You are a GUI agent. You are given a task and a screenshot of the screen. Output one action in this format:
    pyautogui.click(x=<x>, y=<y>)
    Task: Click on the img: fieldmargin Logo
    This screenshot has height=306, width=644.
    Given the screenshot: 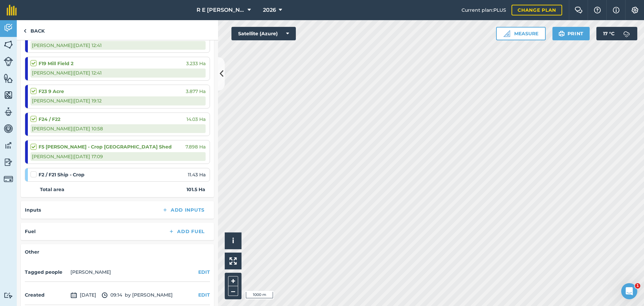 What is the action you would take?
    pyautogui.click(x=12, y=10)
    